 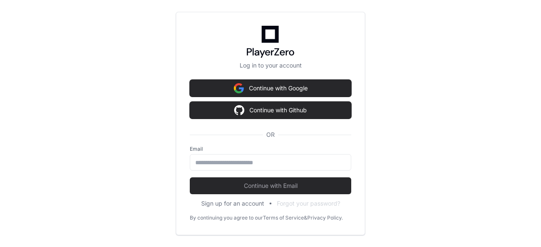 I want to click on button: Sign up for an account, so click(x=232, y=204).